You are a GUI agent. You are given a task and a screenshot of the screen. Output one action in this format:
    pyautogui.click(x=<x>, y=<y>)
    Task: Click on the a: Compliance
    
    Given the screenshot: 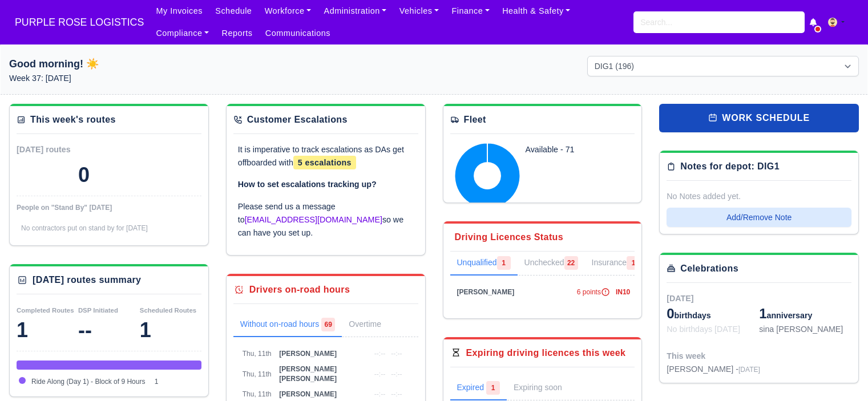 What is the action you would take?
    pyautogui.click(x=182, y=33)
    